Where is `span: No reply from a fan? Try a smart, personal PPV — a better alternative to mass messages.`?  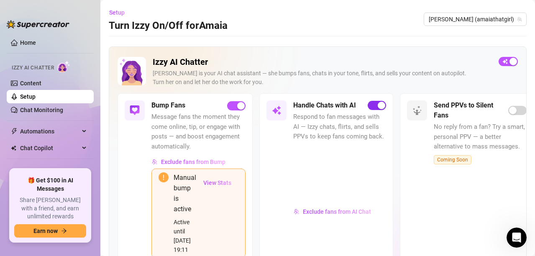 span: No reply from a fan? Try a smart, personal PPV — a better alternative to mass messages. is located at coordinates (481, 137).